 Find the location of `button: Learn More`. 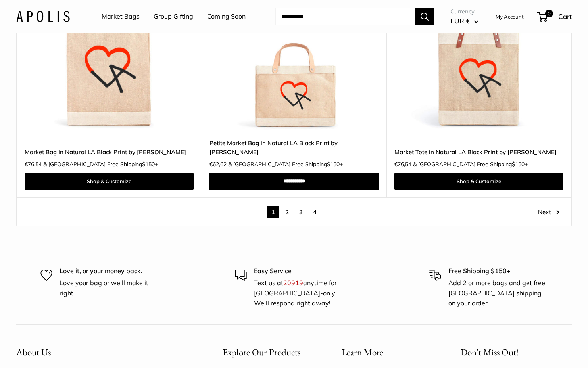

button: Learn More is located at coordinates (388, 352).